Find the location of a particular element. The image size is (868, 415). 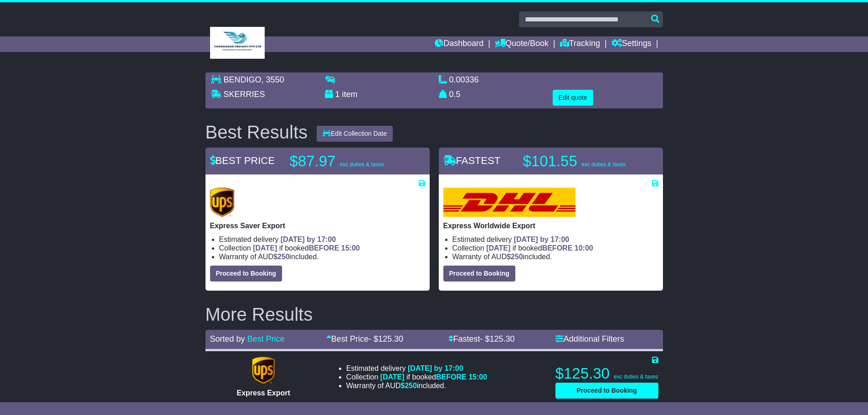

span: Express Export is located at coordinates (263, 393).